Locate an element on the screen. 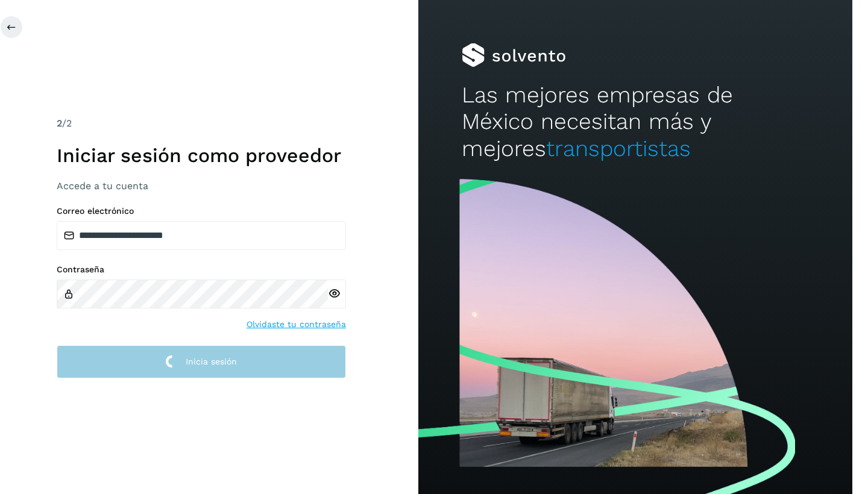 The width and height of the screenshot is (868, 494). h1: Iniciar sesión como proveedor is located at coordinates (202, 155).